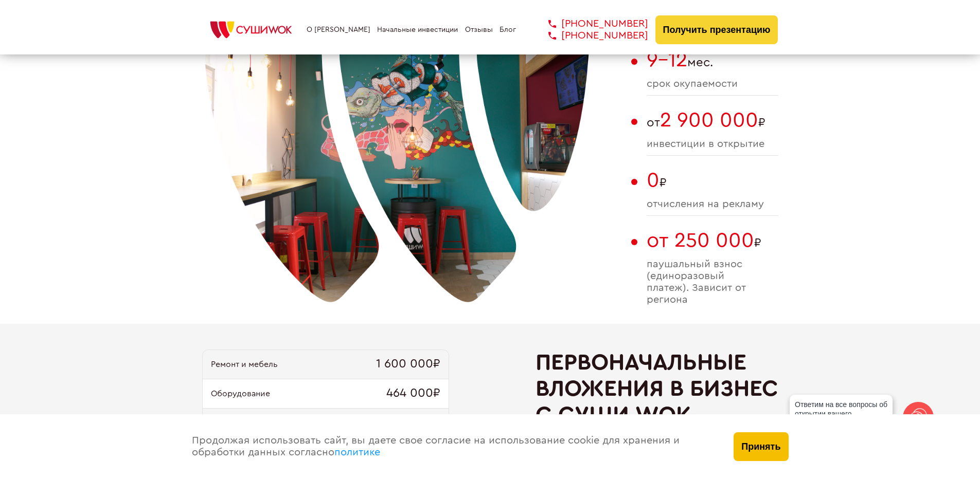 This screenshot has width=980, height=479. What do you see at coordinates (761, 447) in the screenshot?
I see `button: Принять` at bounding box center [761, 447].